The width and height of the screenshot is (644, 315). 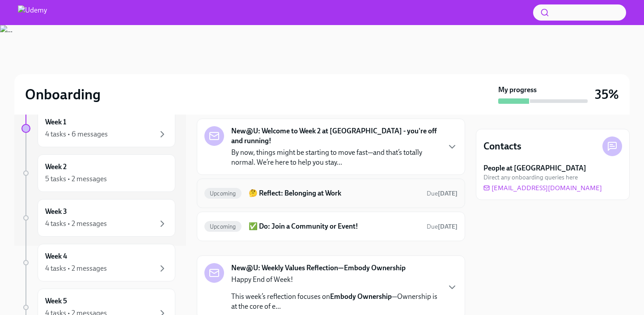 I want to click on strong: Embody Ownership, so click(x=360, y=296).